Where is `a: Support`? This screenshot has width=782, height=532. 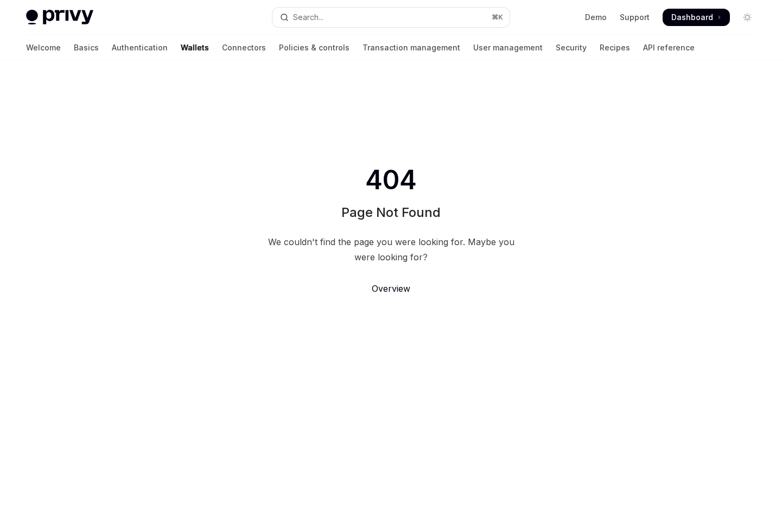 a: Support is located at coordinates (634, 18).